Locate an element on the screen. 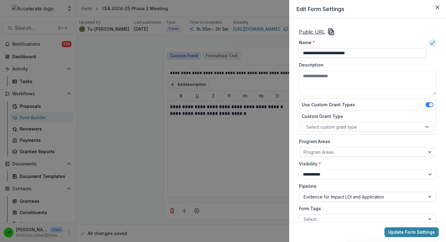  label: Pipeline is located at coordinates (365, 186).